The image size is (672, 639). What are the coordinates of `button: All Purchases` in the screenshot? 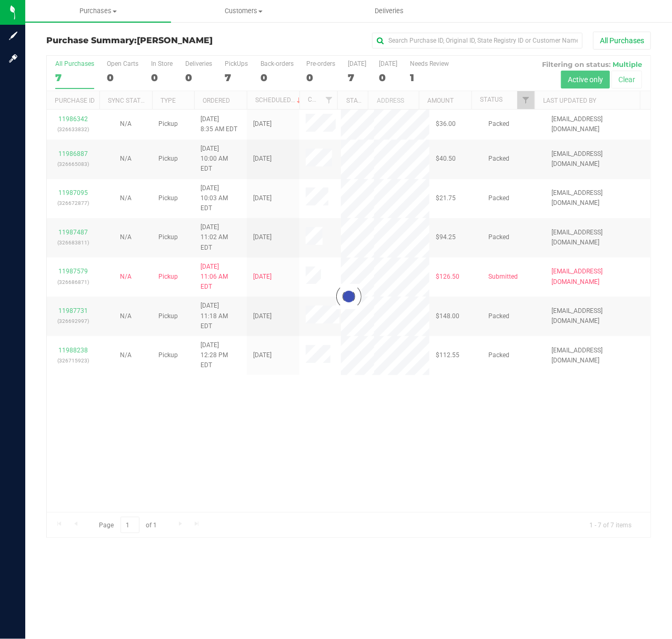 It's located at (622, 41).